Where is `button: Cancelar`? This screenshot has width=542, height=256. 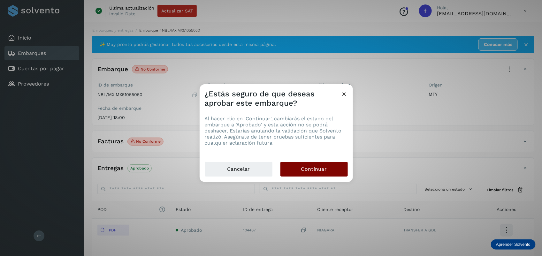
button: Cancelar is located at coordinates (239, 169).